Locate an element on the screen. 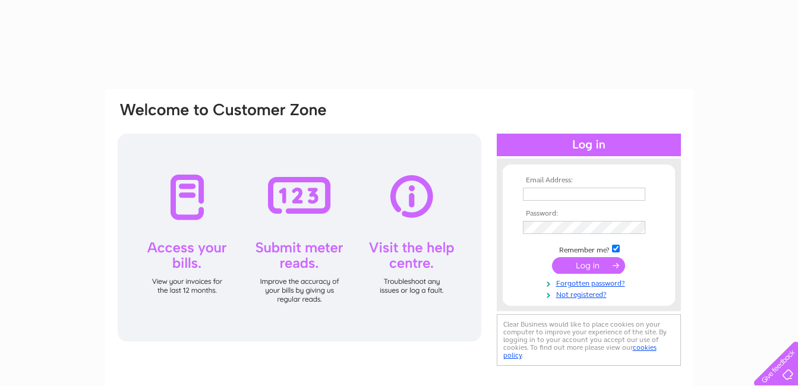 The height and width of the screenshot is (386, 798). td: Remember me? is located at coordinates (589, 249).